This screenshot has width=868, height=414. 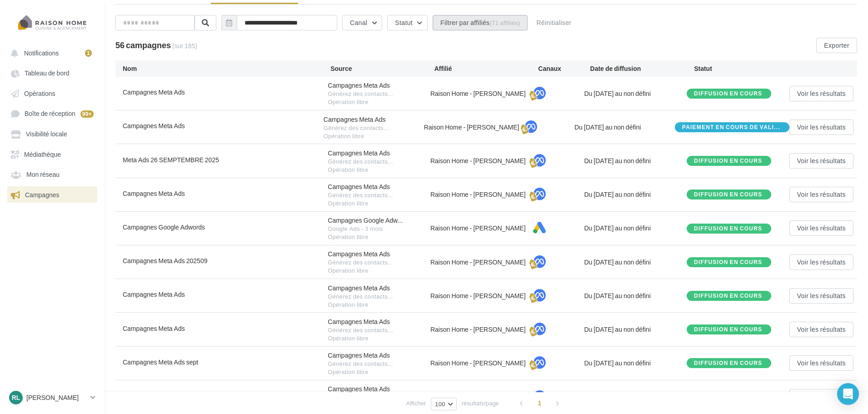 I want to click on button: Statut, so click(x=407, y=23).